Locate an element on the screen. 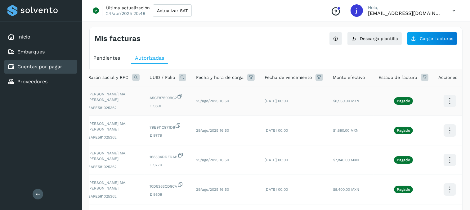  span: Descarga plantilla is located at coordinates (379, 39).